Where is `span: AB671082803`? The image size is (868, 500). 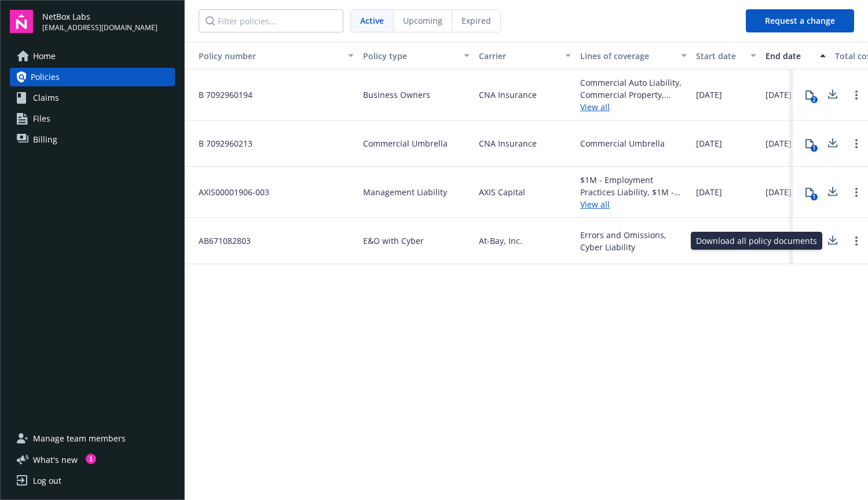
span: AB671082803 is located at coordinates (220, 240).